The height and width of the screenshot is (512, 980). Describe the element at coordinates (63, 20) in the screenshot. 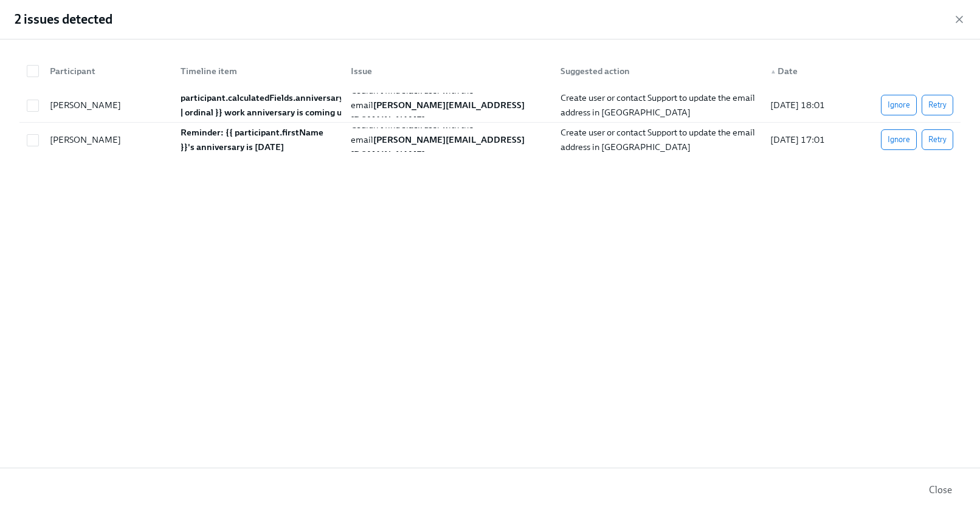

I see `h2: 2 issues detected` at that location.